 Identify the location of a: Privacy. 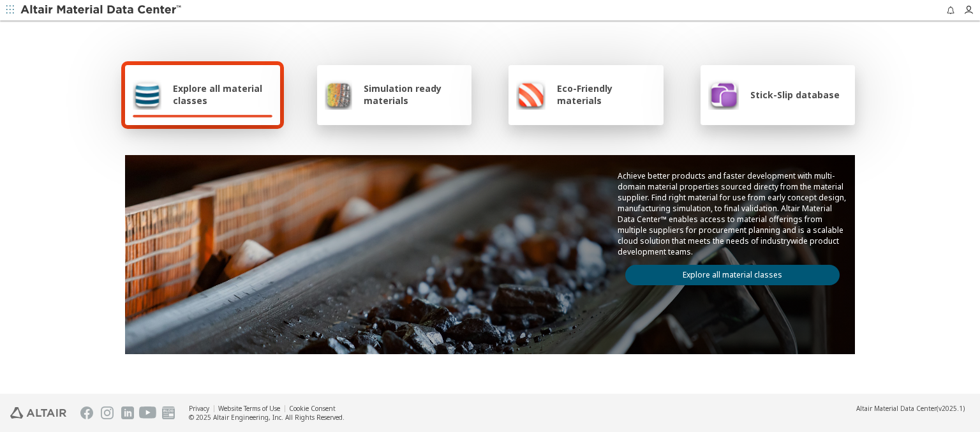
(199, 408).